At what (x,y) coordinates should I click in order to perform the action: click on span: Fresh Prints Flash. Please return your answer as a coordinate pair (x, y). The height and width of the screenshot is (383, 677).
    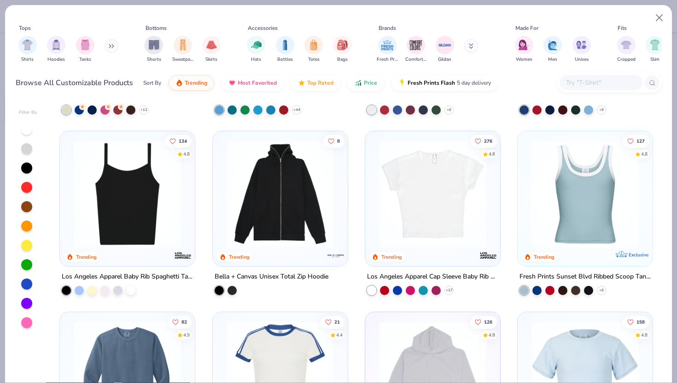
    Looking at the image, I should click on (431, 83).